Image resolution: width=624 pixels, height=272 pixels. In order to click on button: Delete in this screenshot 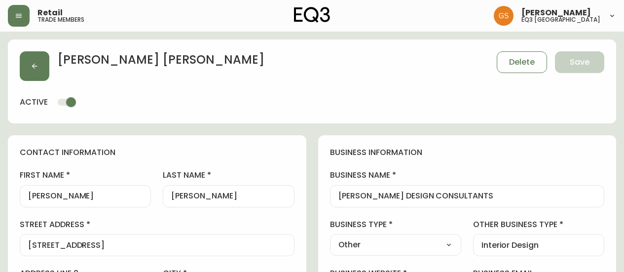, I will do `click(522, 62)`.